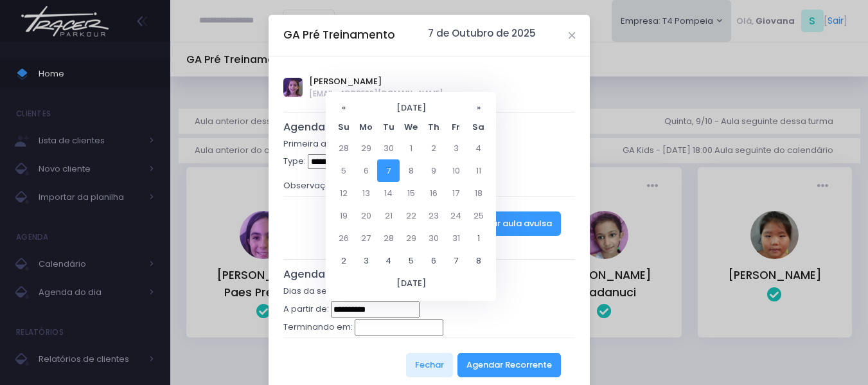  What do you see at coordinates (482, 33) in the screenshot?
I see `h6: 7 de Outubro de 2025` at bounding box center [482, 33].